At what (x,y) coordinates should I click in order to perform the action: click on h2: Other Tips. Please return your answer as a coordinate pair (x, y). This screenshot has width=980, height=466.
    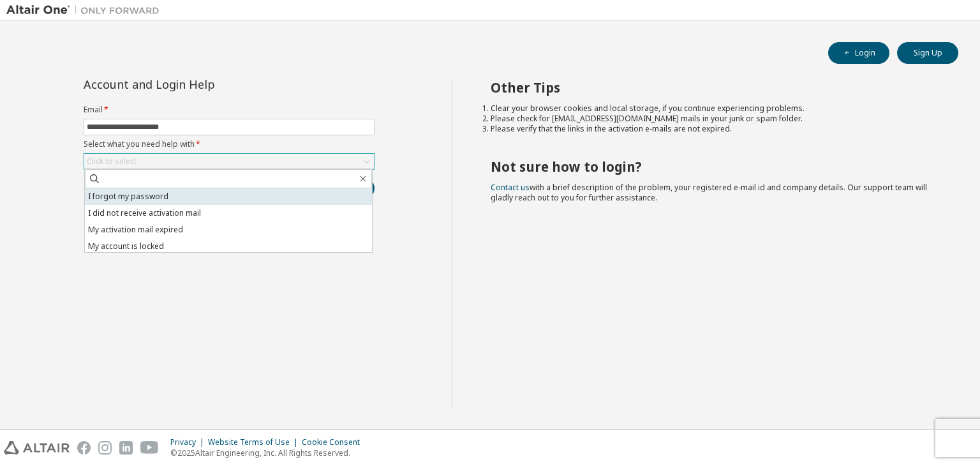
    Looking at the image, I should click on (713, 88).